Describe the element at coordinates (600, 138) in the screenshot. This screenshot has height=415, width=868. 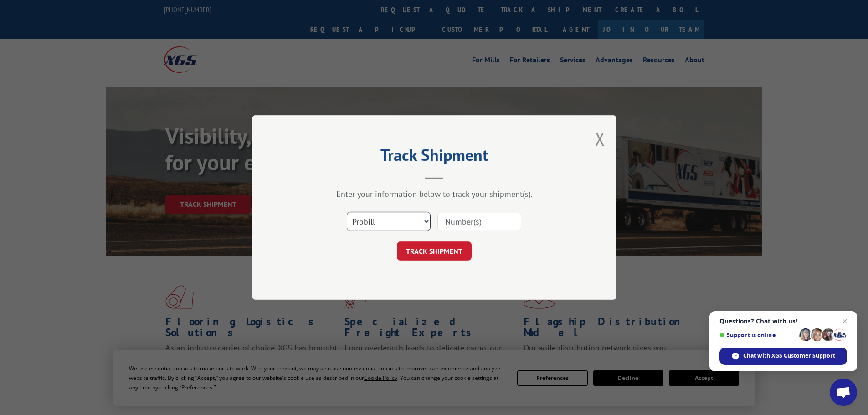
I see `button: Close modal` at that location.